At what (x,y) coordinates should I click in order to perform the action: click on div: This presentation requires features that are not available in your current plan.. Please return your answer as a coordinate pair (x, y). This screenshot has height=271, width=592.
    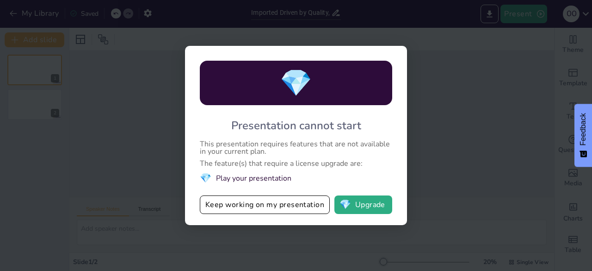
    Looking at the image, I should click on (296, 148).